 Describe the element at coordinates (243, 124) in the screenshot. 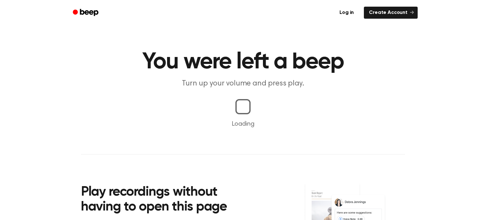

I see `p: Loading` at that location.